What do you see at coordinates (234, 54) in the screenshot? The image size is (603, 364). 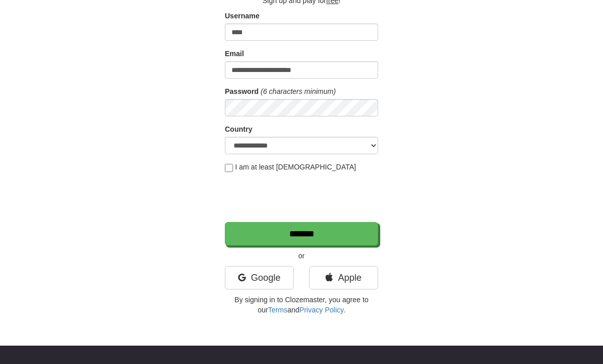 I see `label: Email` at bounding box center [234, 54].